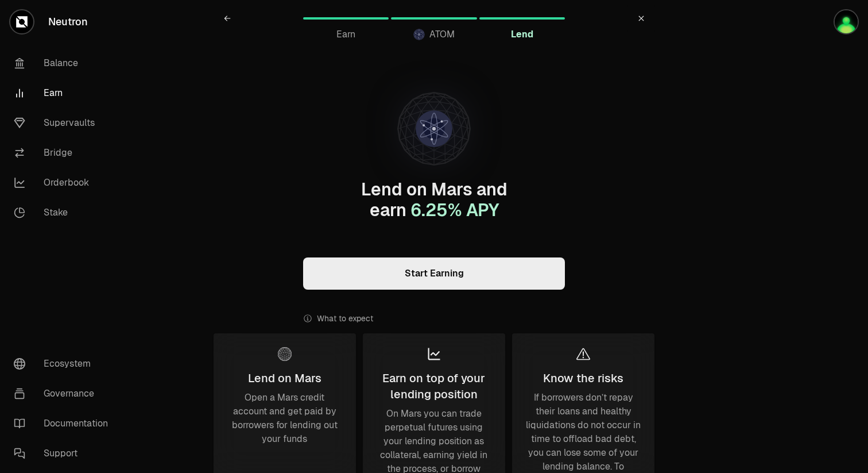 This screenshot has height=473, width=868. What do you see at coordinates (522, 34) in the screenshot?
I see `span: Lend` at bounding box center [522, 34].